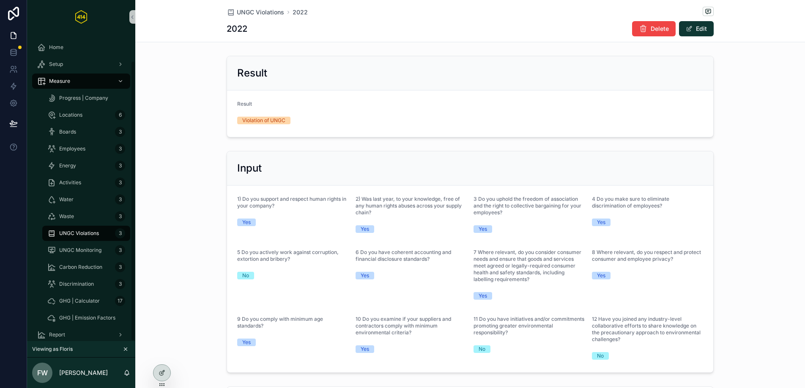 This screenshot has height=388, width=805. Describe the element at coordinates (86, 166) in the screenshot. I see `a: Energy3` at that location.